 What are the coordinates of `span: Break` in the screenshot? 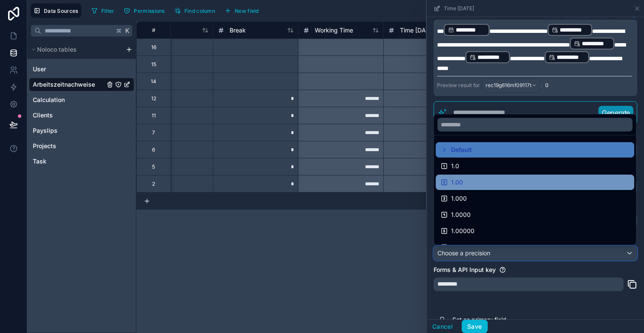 It's located at (238, 30).